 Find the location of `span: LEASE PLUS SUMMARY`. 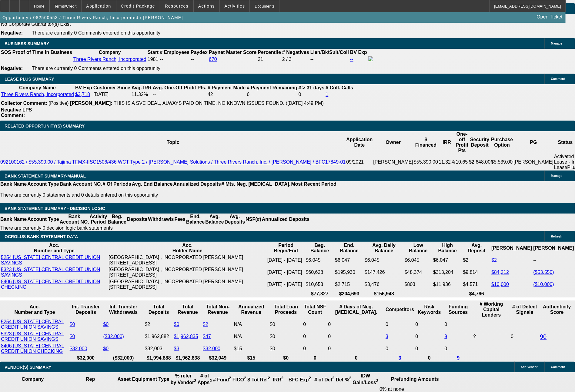

span: LEASE PLUS SUMMARY is located at coordinates (29, 79).